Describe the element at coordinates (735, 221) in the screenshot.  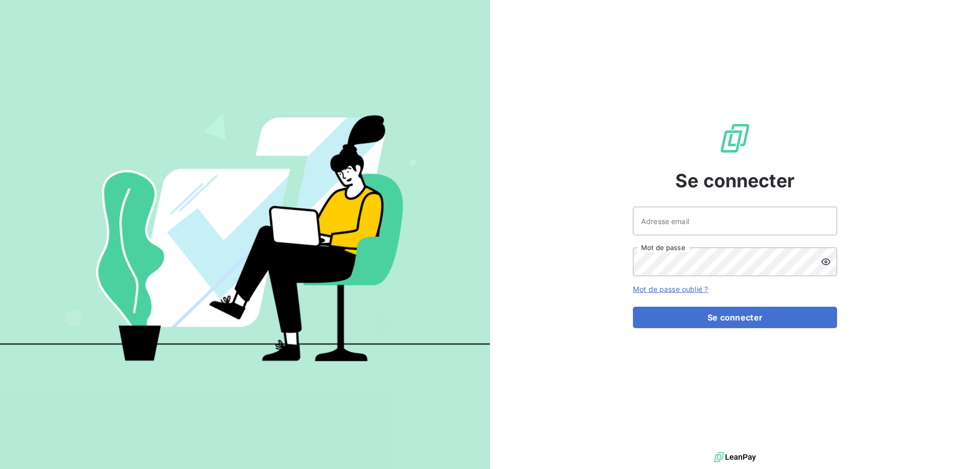
I see `input: placeholder` at that location.